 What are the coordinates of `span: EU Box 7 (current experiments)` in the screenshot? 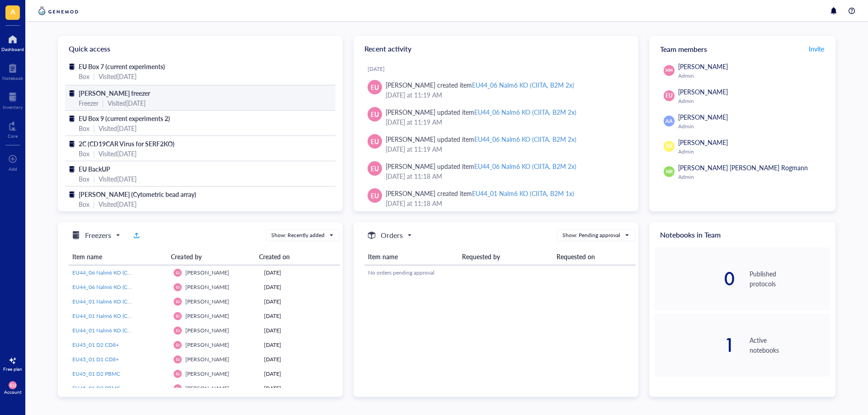 It's located at (121, 66).